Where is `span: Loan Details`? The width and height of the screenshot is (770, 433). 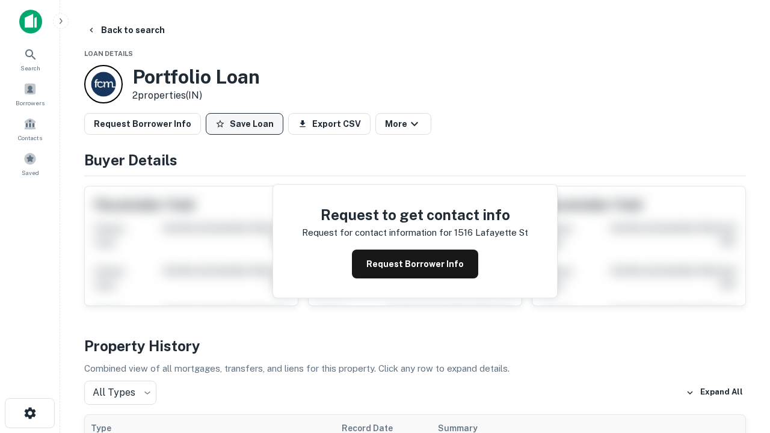 span: Loan Details is located at coordinates (108, 54).